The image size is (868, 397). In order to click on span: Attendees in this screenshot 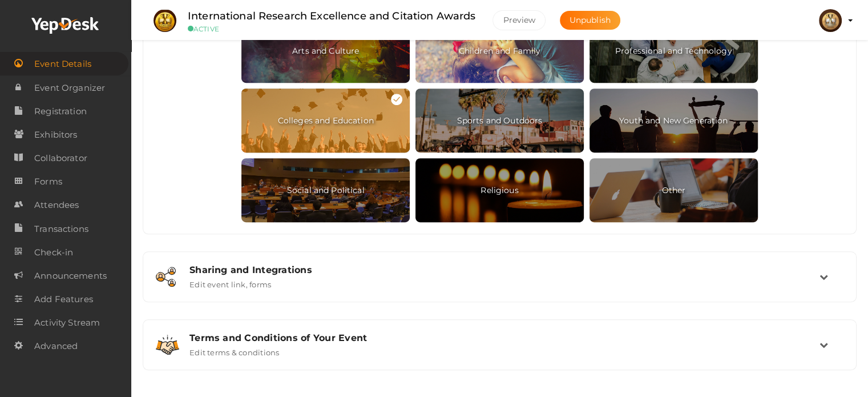, I will do `click(57, 205)`.